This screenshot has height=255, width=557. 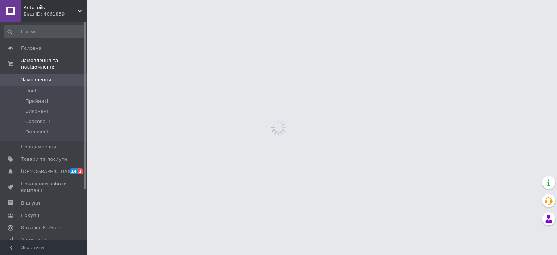 I want to click on span: Каталог ProSale, so click(x=41, y=228).